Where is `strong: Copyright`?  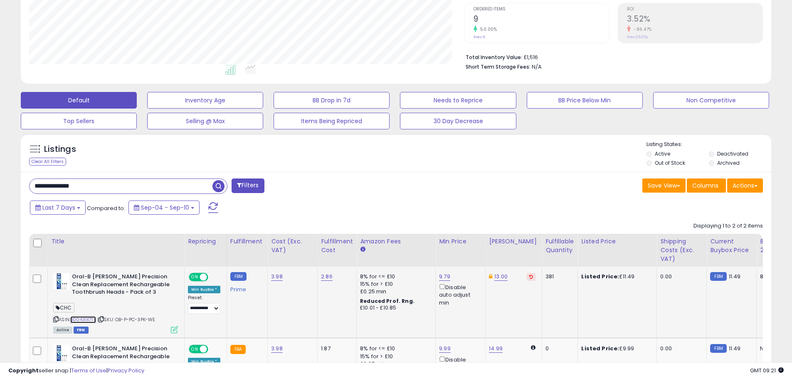
strong: Copyright is located at coordinates (23, 370).